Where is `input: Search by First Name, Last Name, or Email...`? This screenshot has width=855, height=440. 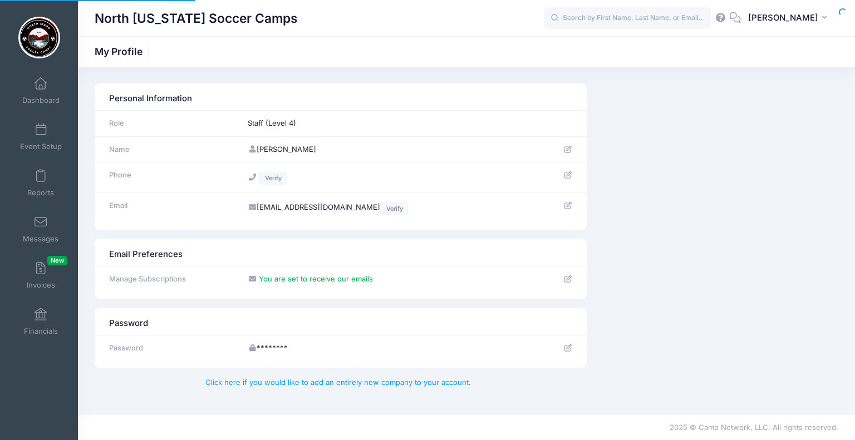
input: Search by First Name, Last Name, or Email... is located at coordinates (628, 18).